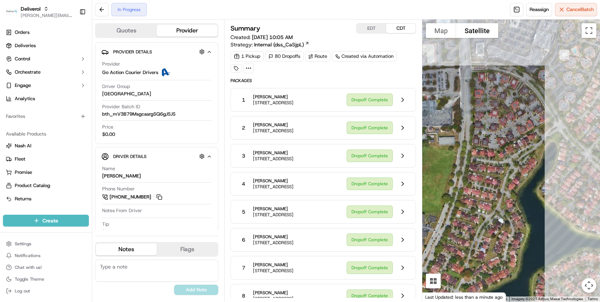  I want to click on span: Deliverol, so click(31, 9).